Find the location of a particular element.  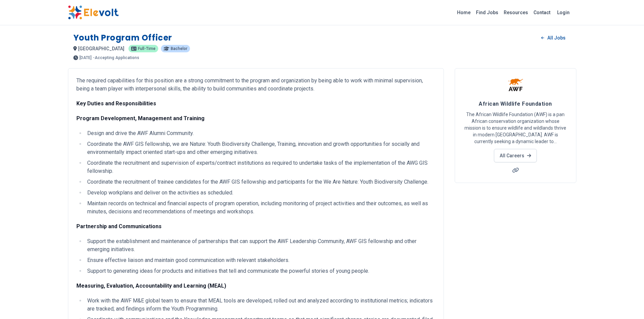

li: Coordinate the AWF GIS fellowship, we are Nature: Youth Biodiversity Challenge, Training, innovat... is located at coordinates (260, 148).